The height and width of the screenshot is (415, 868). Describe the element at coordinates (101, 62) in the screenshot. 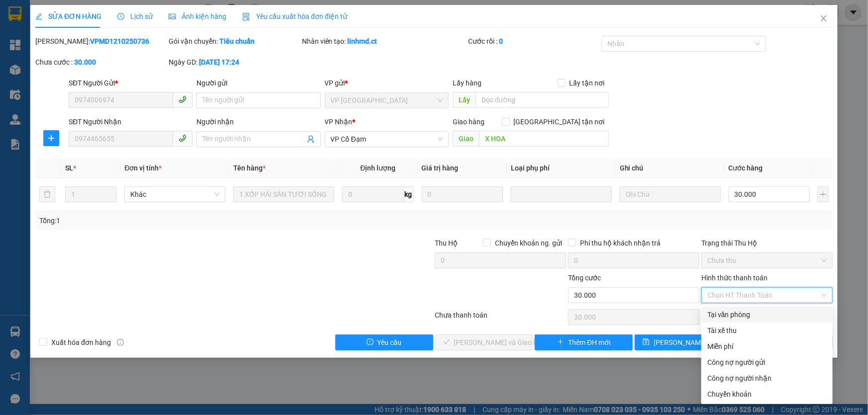

I see `div: Chưa cước :` at that location.